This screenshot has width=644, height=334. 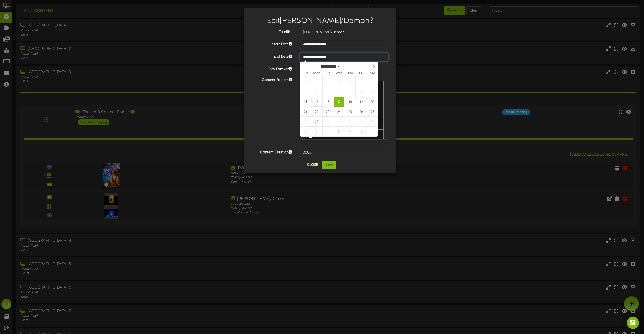 I want to click on span: September 4, 2025, so click(x=350, y=82).